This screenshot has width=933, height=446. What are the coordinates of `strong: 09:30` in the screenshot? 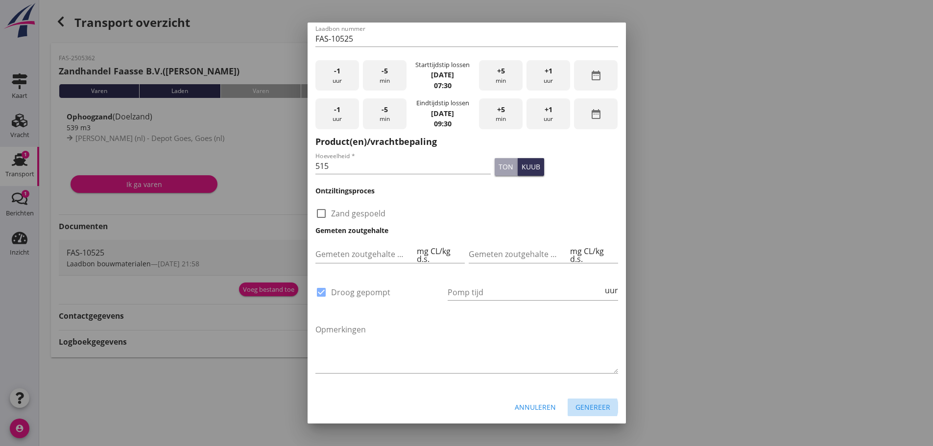 It's located at (443, 123).